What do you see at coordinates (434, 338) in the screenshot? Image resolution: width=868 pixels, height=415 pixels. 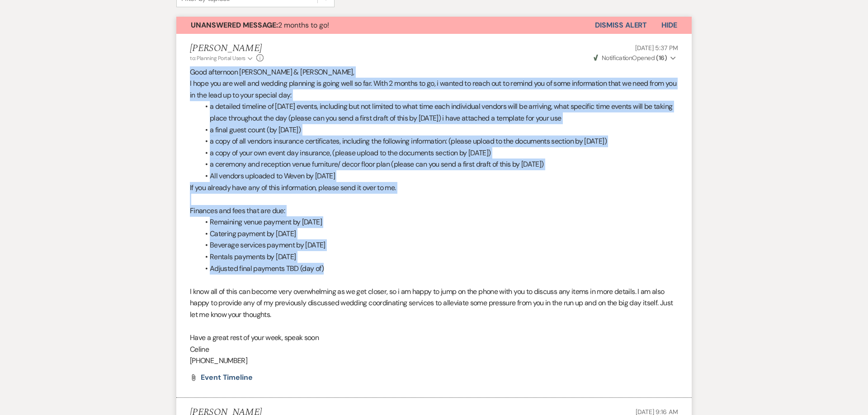 I see `p: Have a great rest of your week, speak soon` at bounding box center [434, 338].